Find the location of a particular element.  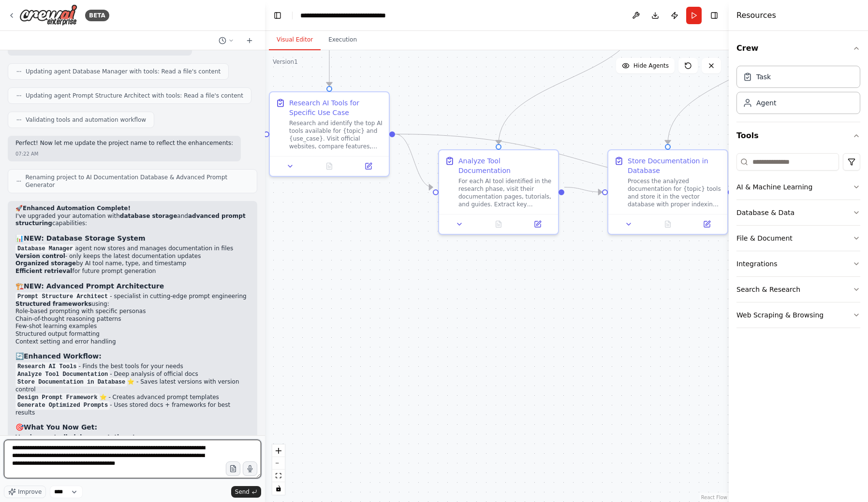

strong: Version control is located at coordinates (40, 256).